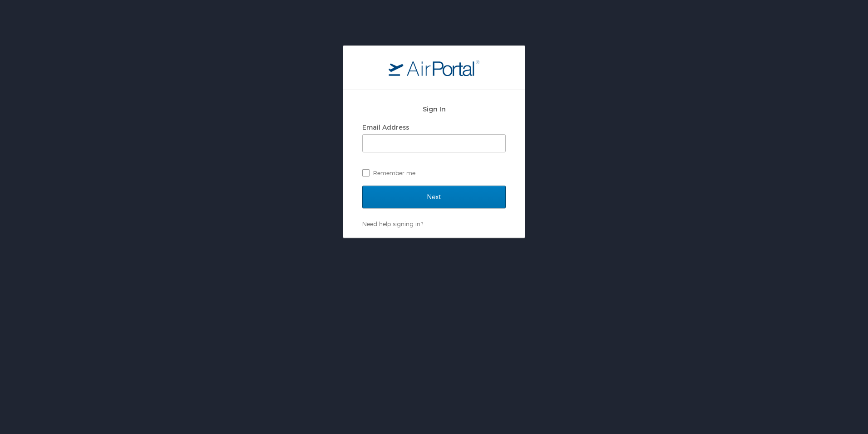  Describe the element at coordinates (386, 127) in the screenshot. I see `label: Email Address` at that location.